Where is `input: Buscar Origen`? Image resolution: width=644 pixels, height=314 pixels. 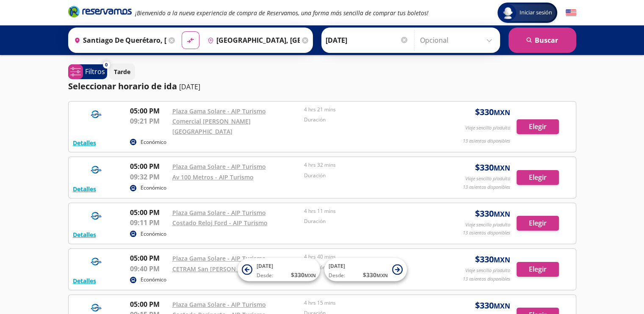 input: Buscar Origen is located at coordinates (119, 40).